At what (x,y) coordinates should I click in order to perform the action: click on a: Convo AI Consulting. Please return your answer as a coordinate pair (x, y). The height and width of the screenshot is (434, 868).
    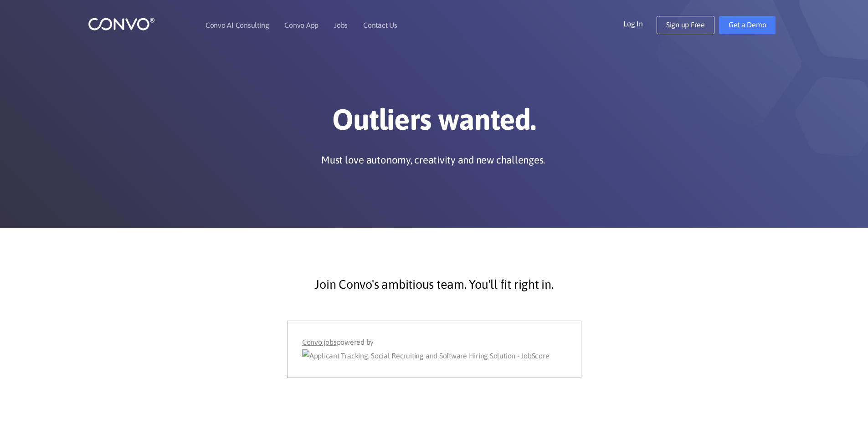
    Looking at the image, I should click on (237, 25).